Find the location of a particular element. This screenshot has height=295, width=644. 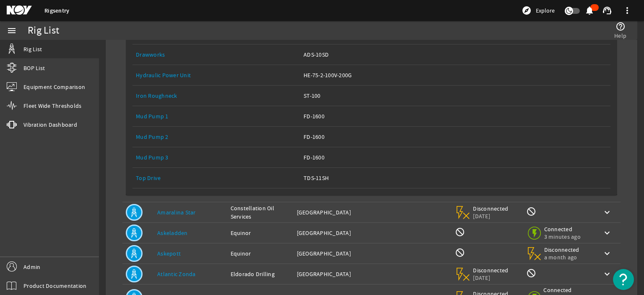

span: Help is located at coordinates (620, 36).